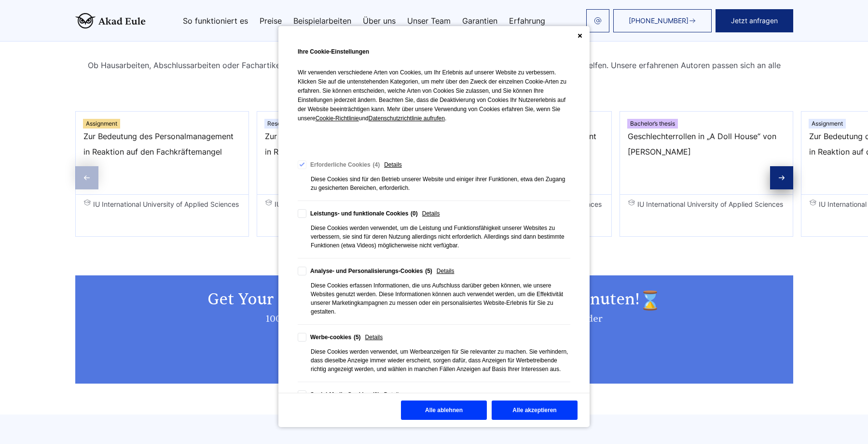 The height and width of the screenshot is (444, 868). Describe the element at coordinates (434, 226) in the screenshot. I see `div: Cookie Consent Preferences` at that location.